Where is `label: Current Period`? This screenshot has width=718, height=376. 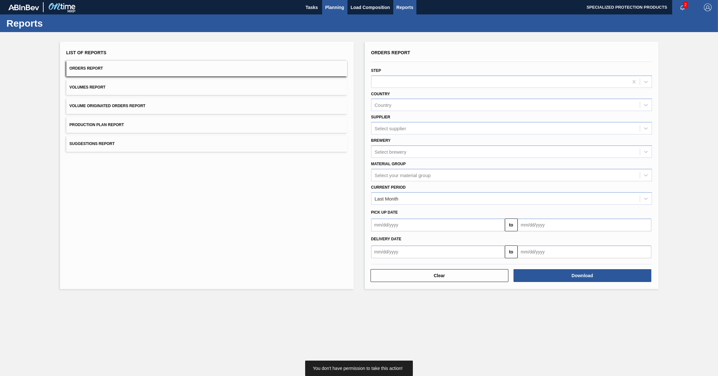
label: Current Period is located at coordinates (389, 187).